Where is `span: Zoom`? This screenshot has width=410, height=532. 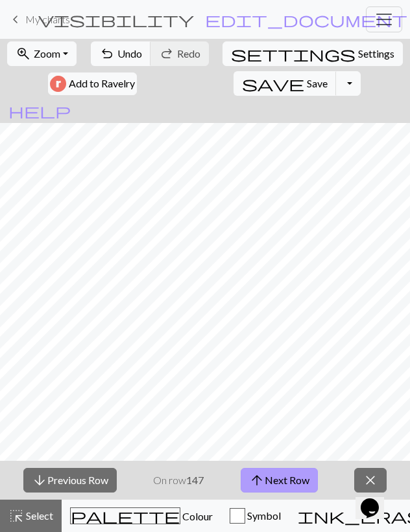
span: Zoom is located at coordinates (47, 53).